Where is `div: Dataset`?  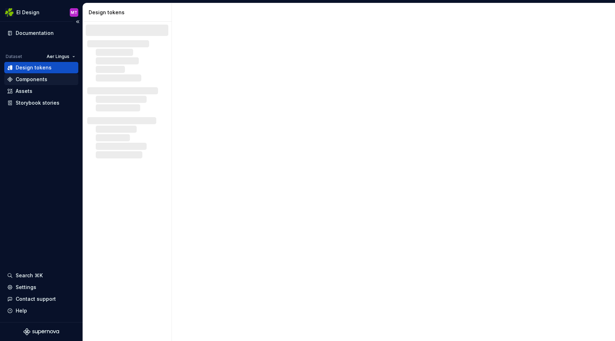
div: Dataset is located at coordinates (14, 57).